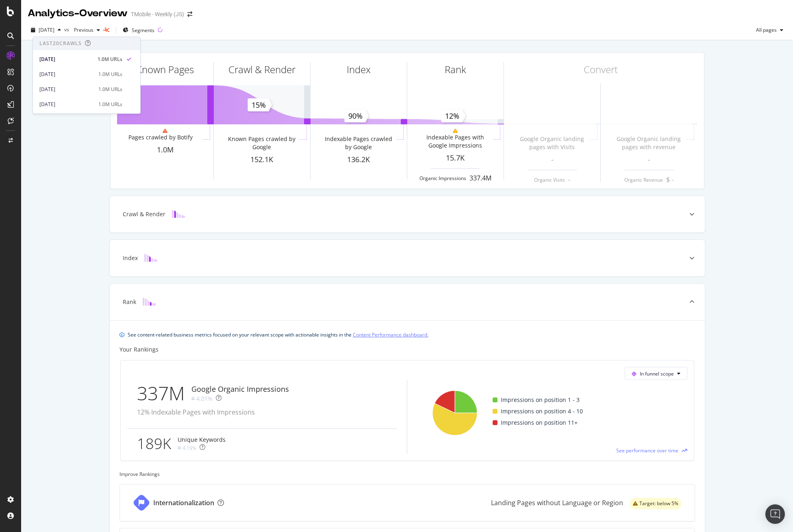  Describe the element at coordinates (557, 503) in the screenshot. I see `div: Landing Pages without Language or Region` at that location.